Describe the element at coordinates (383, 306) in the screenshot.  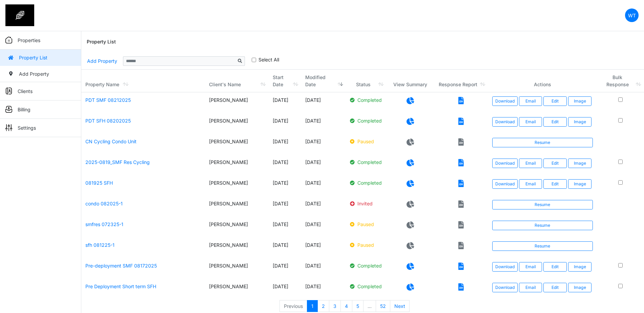
I see `a: 52` at that location.